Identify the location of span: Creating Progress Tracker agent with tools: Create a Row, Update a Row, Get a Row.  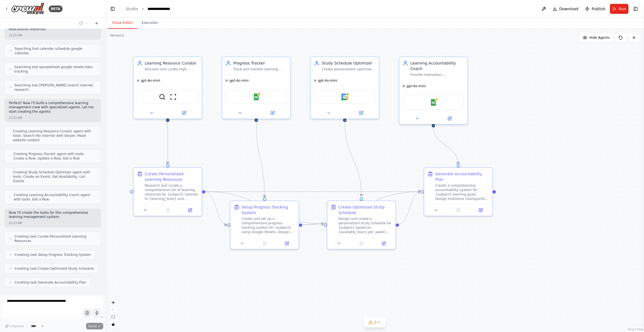
(55, 156).